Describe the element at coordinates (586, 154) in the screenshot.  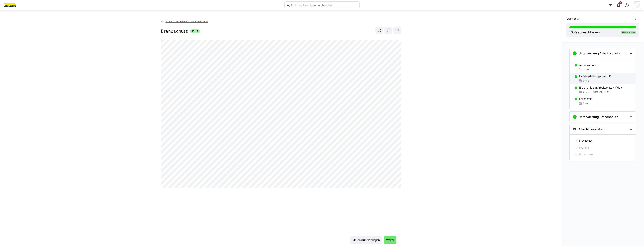
I see `p: Ergebnisse` at that location.